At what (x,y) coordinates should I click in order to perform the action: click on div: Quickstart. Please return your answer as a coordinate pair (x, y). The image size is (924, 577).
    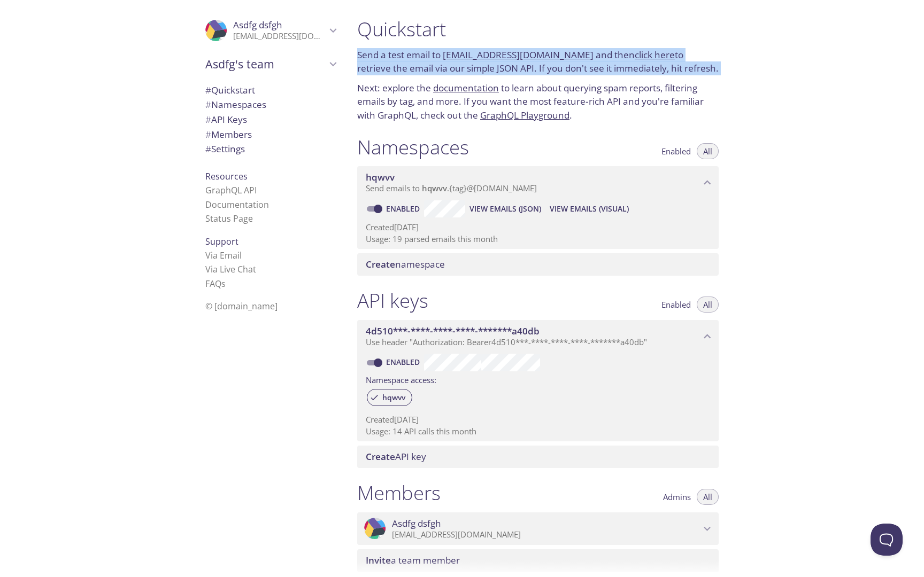
    Looking at the image, I should click on (271, 90).